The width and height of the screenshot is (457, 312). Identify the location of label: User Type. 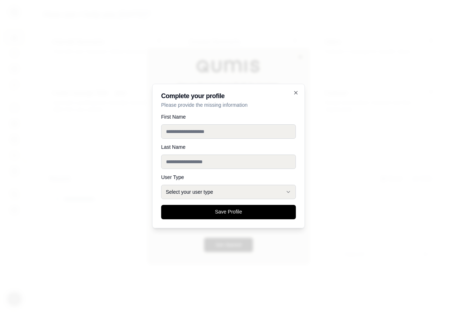
(228, 177).